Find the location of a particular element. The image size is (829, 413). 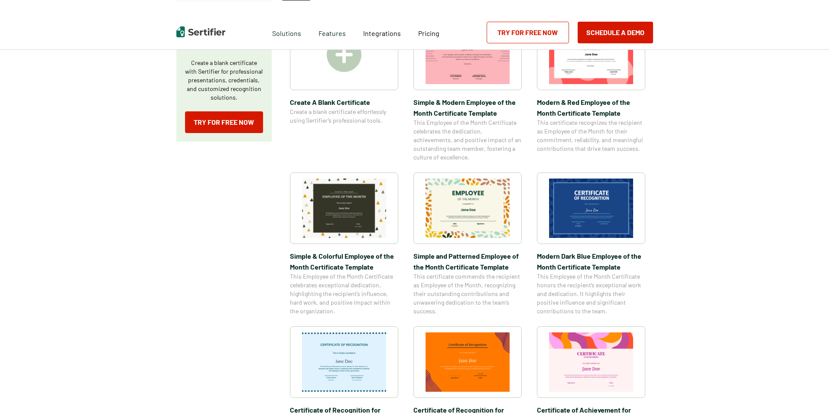

span: Pricing is located at coordinates (429, 33).